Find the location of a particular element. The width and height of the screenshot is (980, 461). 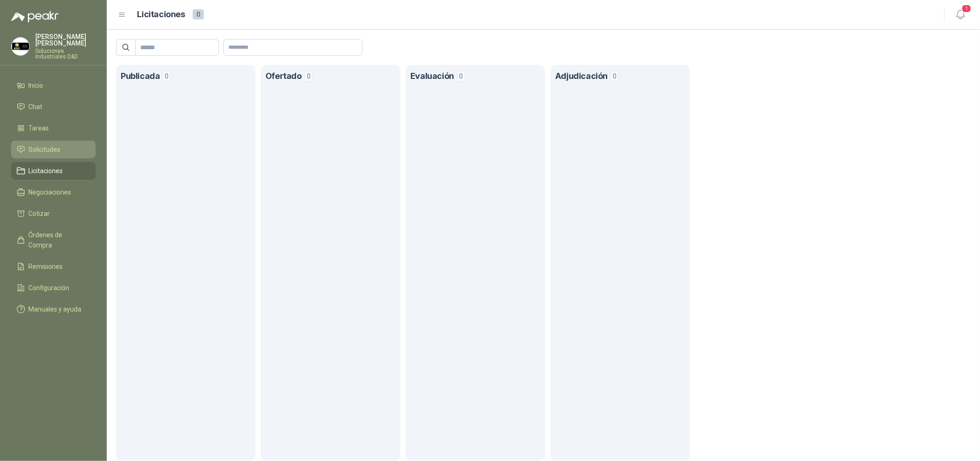

a: Chat is located at coordinates (53, 107).